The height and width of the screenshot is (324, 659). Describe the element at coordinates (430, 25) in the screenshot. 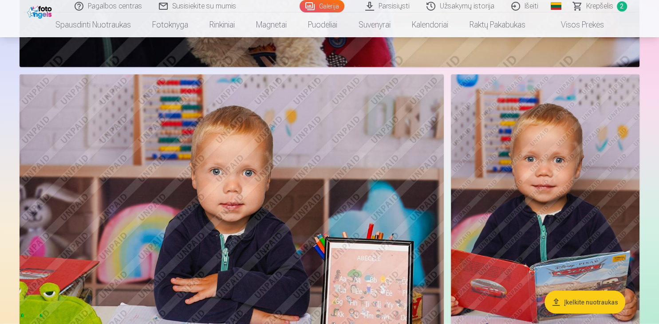

I see `a: Kalendoriai` at that location.